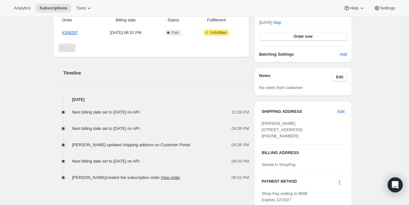  What do you see at coordinates (343, 54) in the screenshot?
I see `button: Add` at bounding box center [343, 54].